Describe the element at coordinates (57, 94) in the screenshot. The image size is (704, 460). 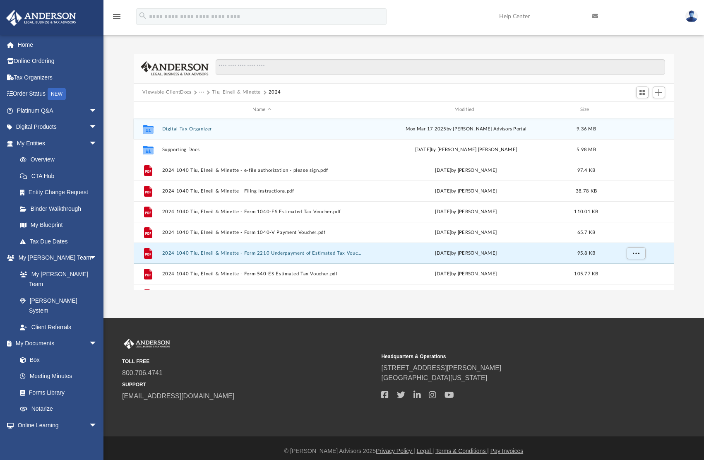
I see `div: NEW` at that location.